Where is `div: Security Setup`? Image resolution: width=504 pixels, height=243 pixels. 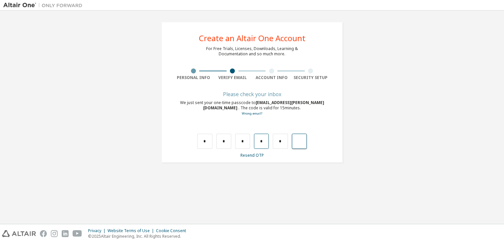
div: Security Setup is located at coordinates (310, 78).